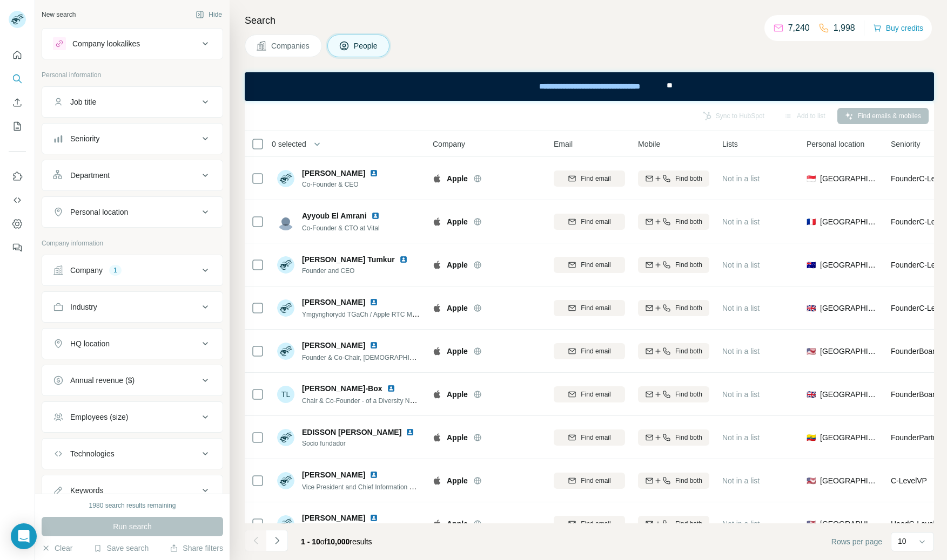 This screenshot has height=560, width=947. Describe the element at coordinates (17, 224) in the screenshot. I see `button: Dashboard` at that location.